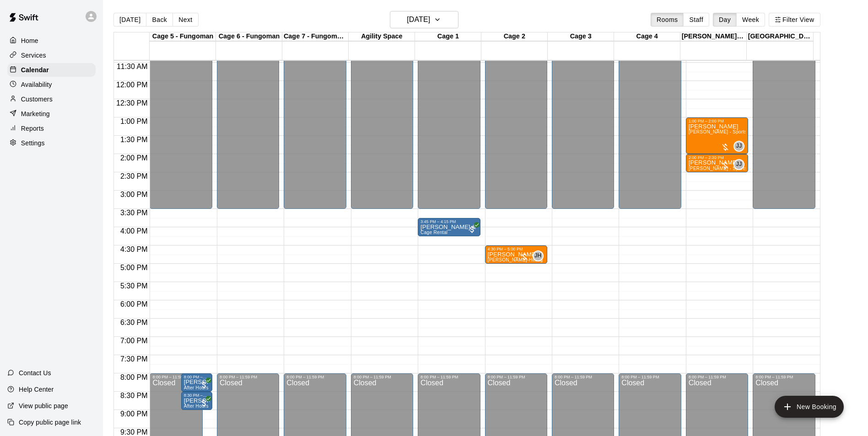 Image resolution: width=868 pixels, height=436 pixels. What do you see at coordinates (51, 143) in the screenshot?
I see `a: Settings` at bounding box center [51, 143].